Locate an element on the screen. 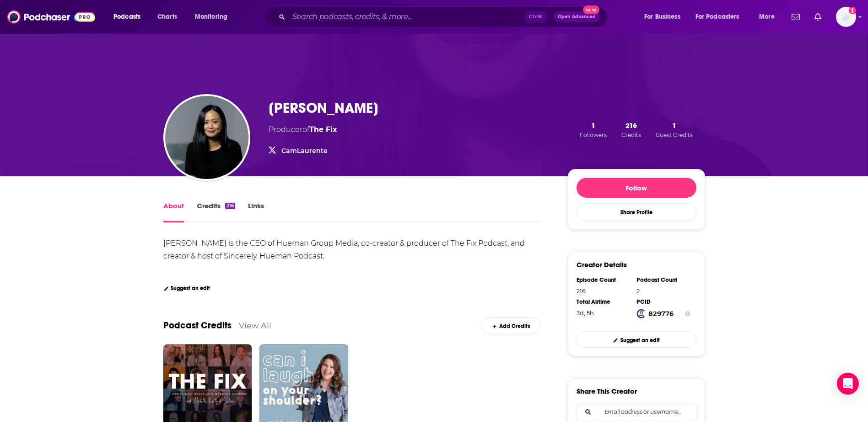 Image resolution: width=868 pixels, height=422 pixels. button: 216Credits is located at coordinates (631, 130).